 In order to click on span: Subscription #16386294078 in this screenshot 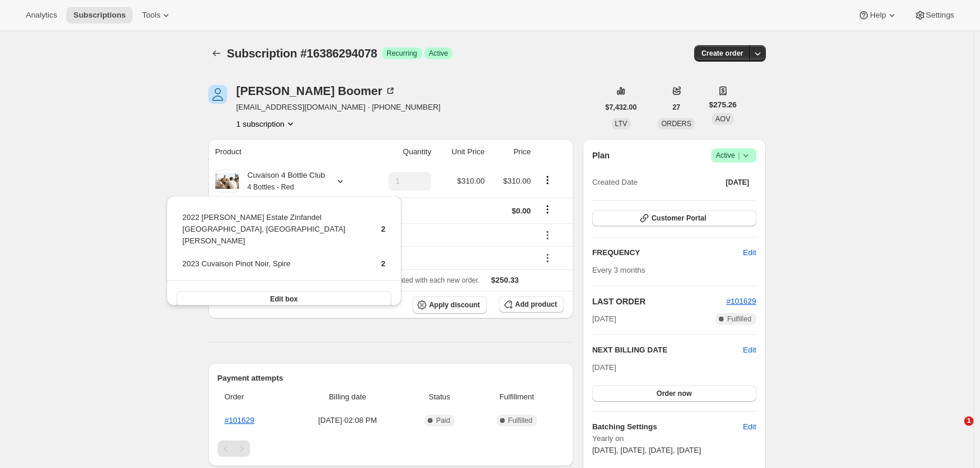, I will do `click(302, 54)`.